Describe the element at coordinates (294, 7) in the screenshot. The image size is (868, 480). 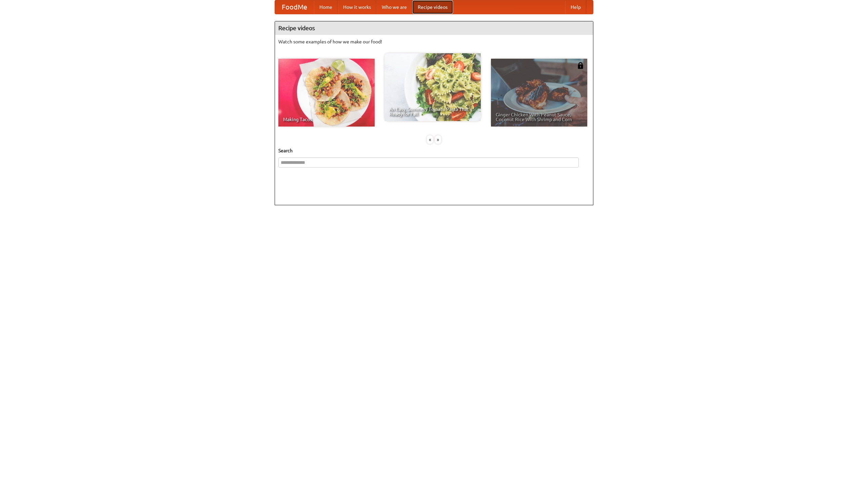
I see `a: FoodMe` at that location.